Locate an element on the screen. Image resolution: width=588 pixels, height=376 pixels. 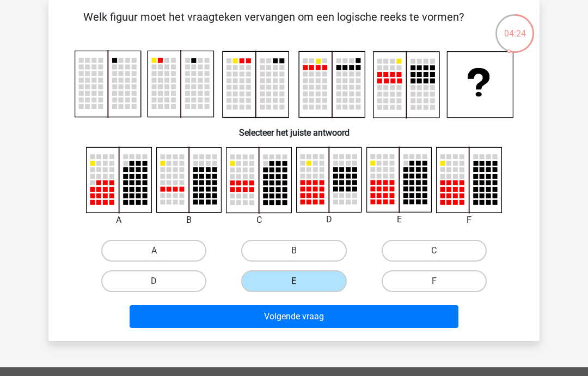
label: A is located at coordinates (153, 251).